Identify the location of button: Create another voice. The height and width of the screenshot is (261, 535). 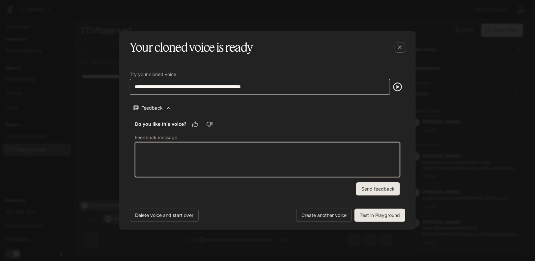
(324, 216).